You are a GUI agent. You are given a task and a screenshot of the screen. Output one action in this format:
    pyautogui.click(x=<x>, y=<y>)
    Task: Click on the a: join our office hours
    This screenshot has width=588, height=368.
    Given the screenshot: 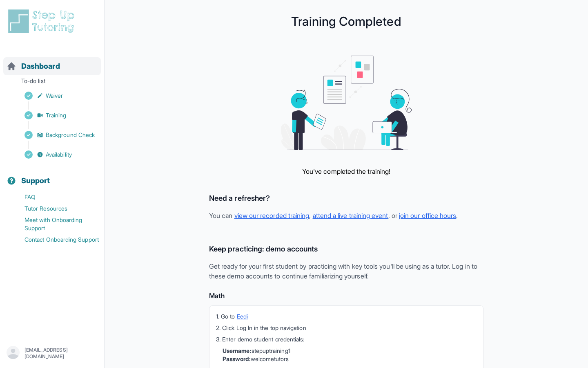 What is the action you would take?
    pyautogui.click(x=428, y=215)
    